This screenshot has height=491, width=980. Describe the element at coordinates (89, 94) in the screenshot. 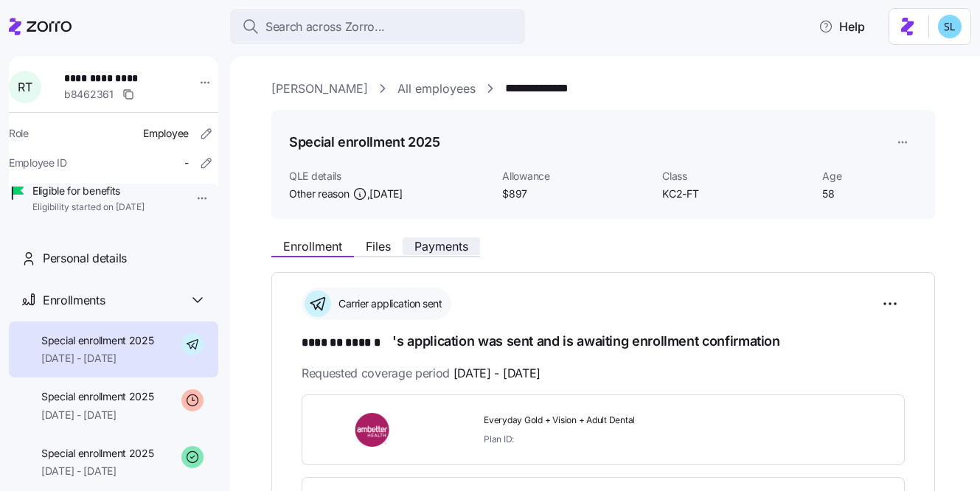

I see `span: b8462361` at that location.